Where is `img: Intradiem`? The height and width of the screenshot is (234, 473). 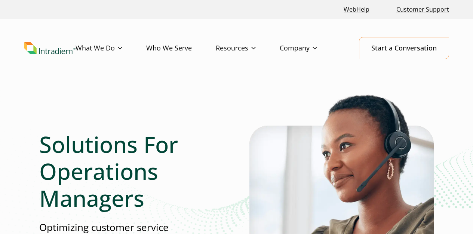 img: Intradiem is located at coordinates (50, 48).